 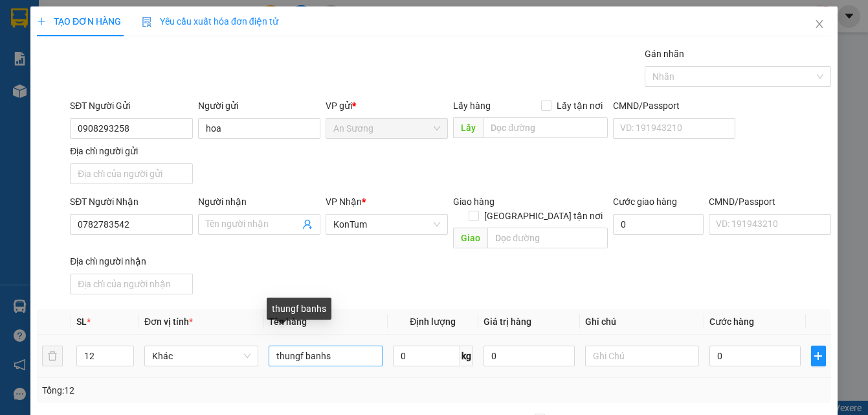 I want to click on span: An Sương, so click(x=387, y=129).